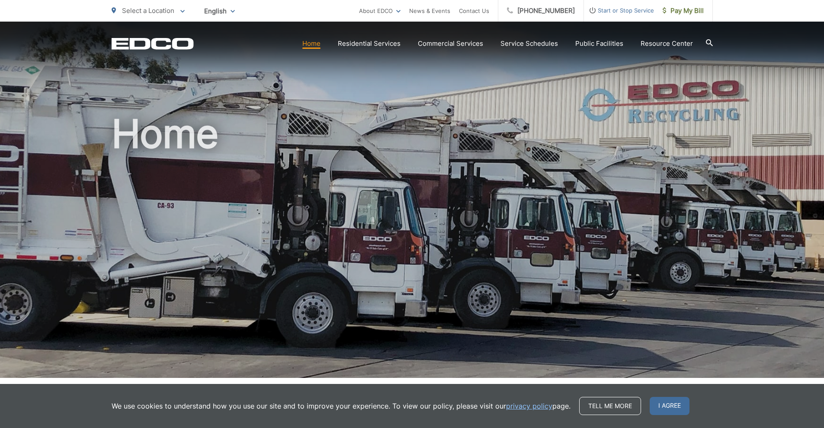  Describe the element at coordinates (666, 44) in the screenshot. I see `a: Resource Center` at that location.